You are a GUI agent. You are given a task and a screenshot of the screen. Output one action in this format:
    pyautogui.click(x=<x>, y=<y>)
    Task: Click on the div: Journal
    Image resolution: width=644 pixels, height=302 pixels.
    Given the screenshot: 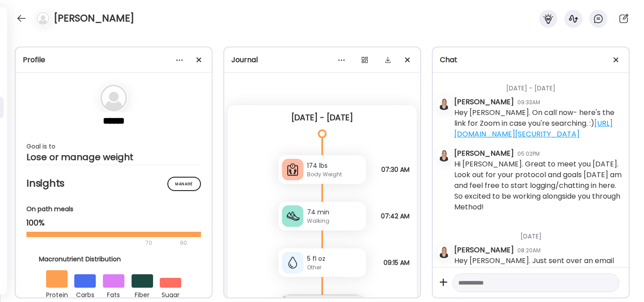 What is the action you would take?
    pyautogui.click(x=322, y=60)
    